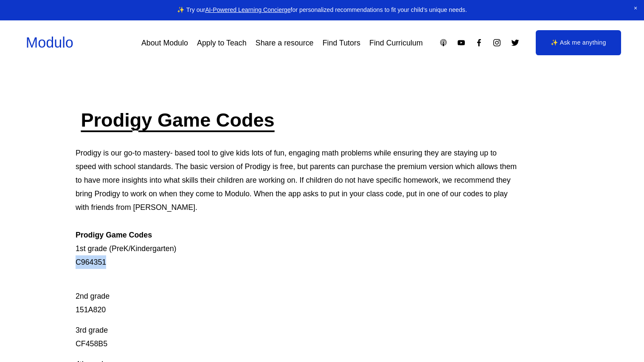 This screenshot has width=644, height=362. I want to click on a: Apply to Teach, so click(222, 43).